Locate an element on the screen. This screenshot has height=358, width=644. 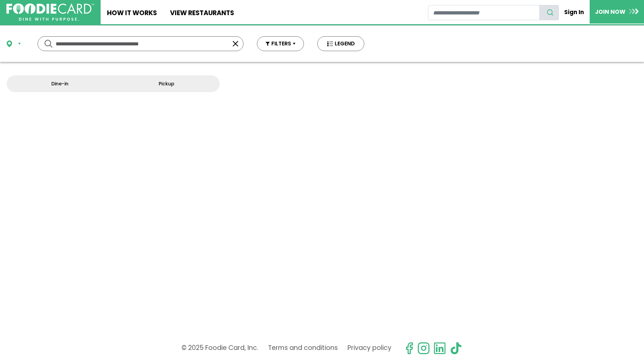
a: Pickup is located at coordinates (167, 83).